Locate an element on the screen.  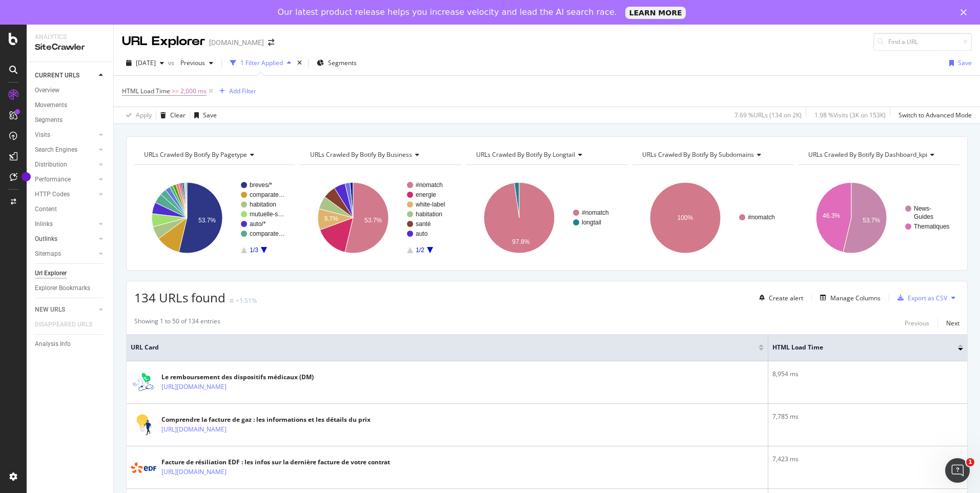
div: Visits is located at coordinates (43, 135).